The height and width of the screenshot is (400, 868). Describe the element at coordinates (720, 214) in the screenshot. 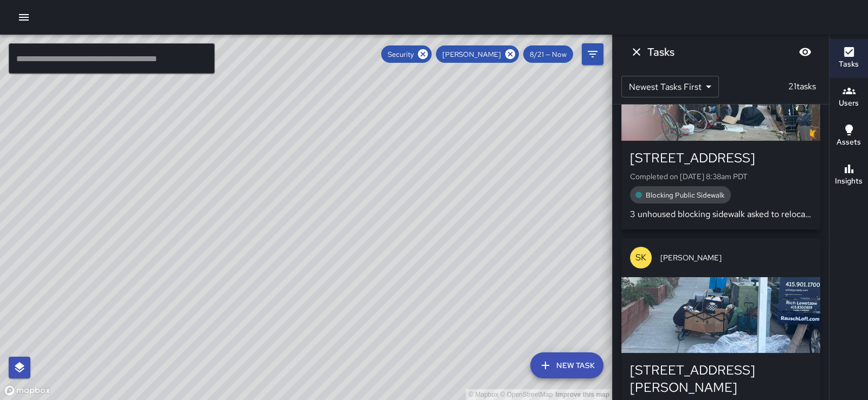

I see `p: 3 unhoused blocking sidewalk asked to relocate so far cooperative I will stay on this till clear ...` at that location.